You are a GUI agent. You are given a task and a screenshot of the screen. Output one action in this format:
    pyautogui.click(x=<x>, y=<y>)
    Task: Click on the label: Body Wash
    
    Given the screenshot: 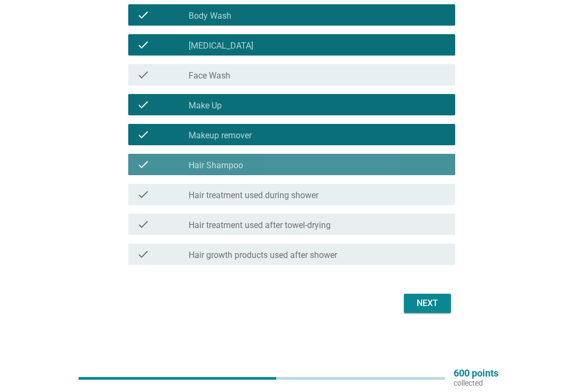 What is the action you would take?
    pyautogui.click(x=210, y=16)
    